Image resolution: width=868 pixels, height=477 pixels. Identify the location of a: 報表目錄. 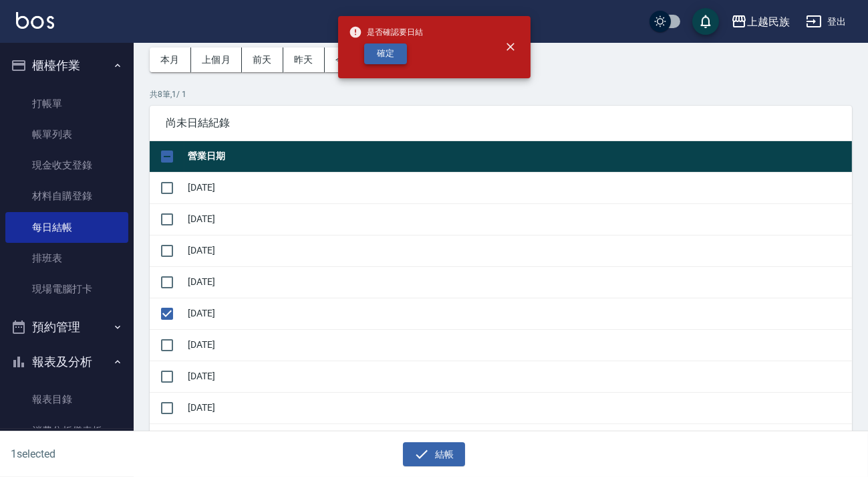
(67, 399).